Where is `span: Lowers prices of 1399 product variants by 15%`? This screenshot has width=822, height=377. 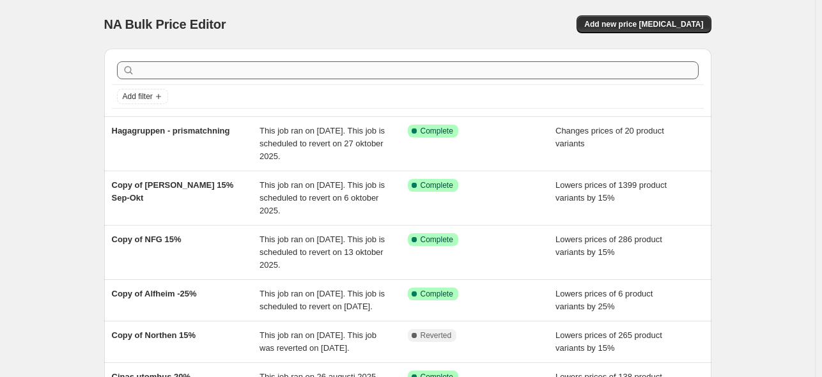
span: Lowers prices of 1399 product variants by 15% is located at coordinates (611, 191).